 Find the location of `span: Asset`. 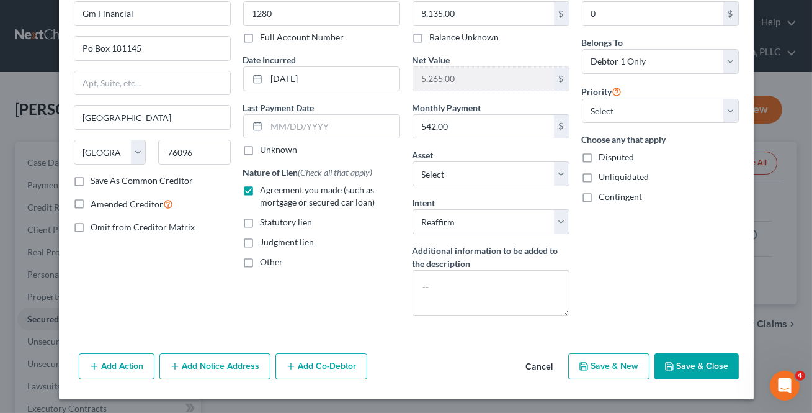

span: Asset is located at coordinates (423, 154).